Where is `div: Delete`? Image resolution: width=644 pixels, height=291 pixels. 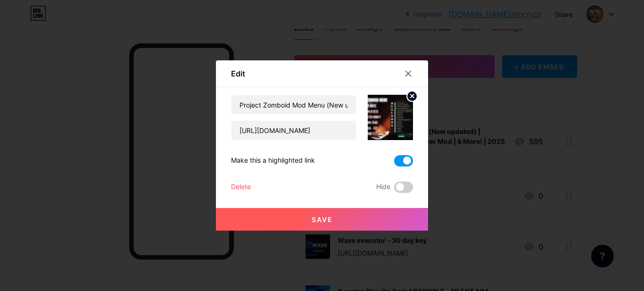 div: Delete is located at coordinates (241, 187).